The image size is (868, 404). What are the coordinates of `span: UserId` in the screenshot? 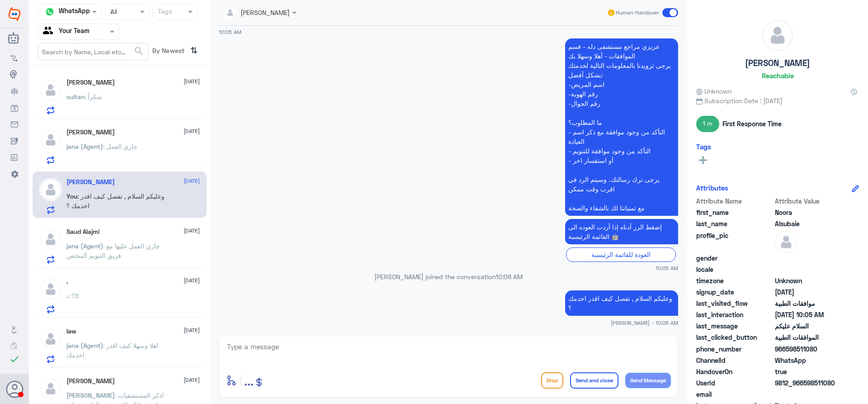 It's located at (735, 383).